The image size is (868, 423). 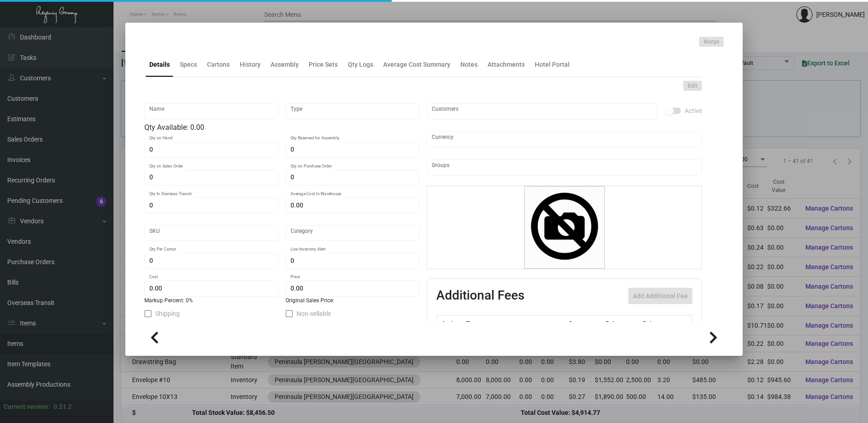 What do you see at coordinates (552, 64) in the screenshot?
I see `div: Hotel Portal` at bounding box center [552, 64].